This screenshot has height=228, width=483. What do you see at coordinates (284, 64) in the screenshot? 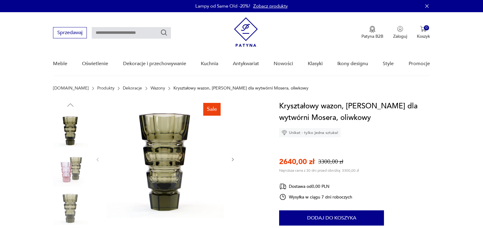
I see `a: Nowości` at bounding box center [284, 64].